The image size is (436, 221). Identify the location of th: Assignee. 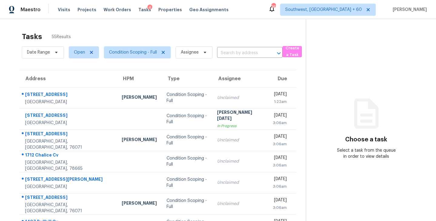
(240, 79).